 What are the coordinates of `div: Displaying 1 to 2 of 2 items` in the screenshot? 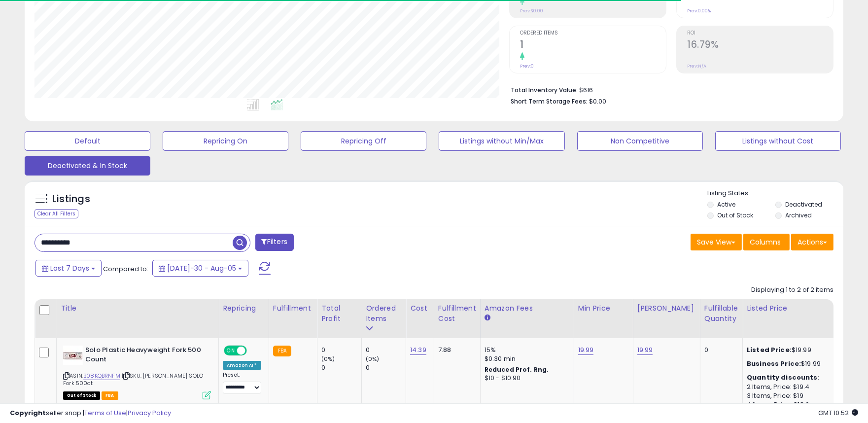 It's located at (792, 290).